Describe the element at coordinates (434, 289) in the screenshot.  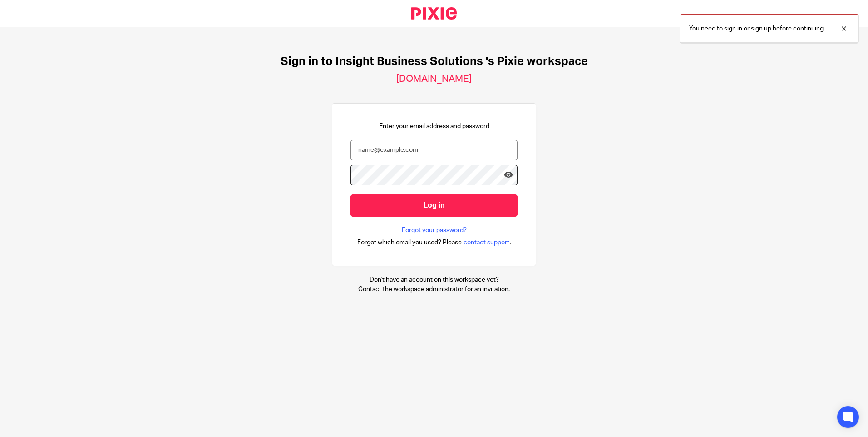
I see `p: Contact the workspace administrator for an invitation.` at that location.